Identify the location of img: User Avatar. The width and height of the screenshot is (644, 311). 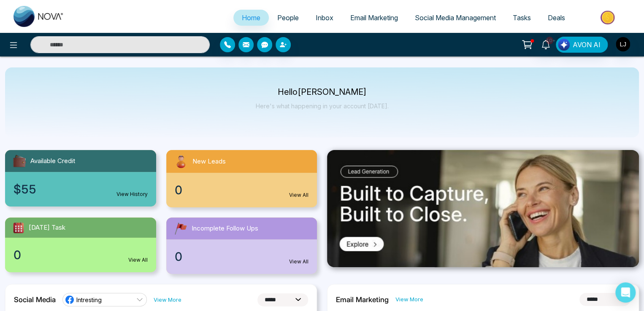
(623, 44).